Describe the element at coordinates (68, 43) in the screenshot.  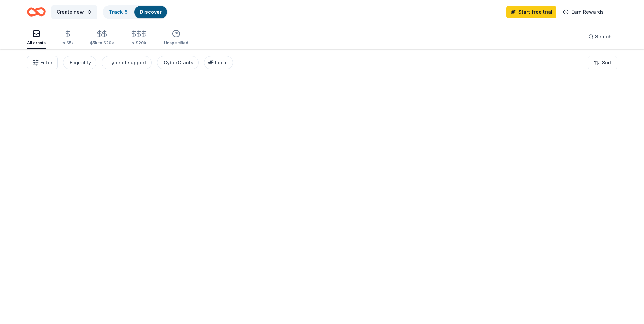
I see `div: ≤ $5k` at that location.